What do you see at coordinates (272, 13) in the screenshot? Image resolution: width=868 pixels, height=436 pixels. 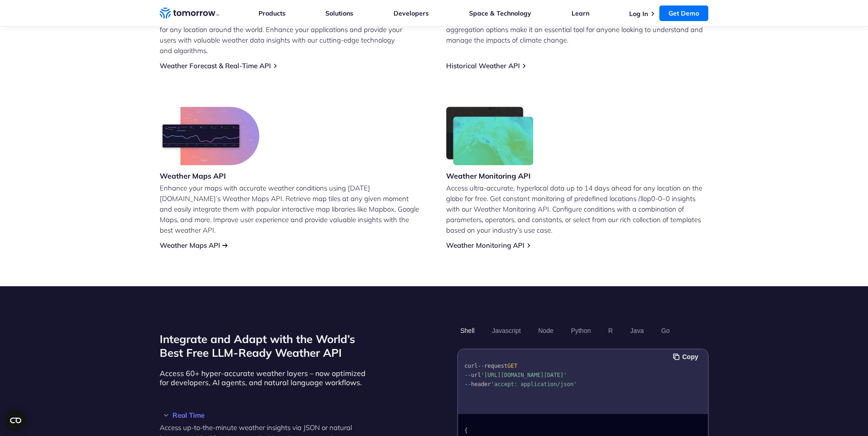 I see `a: Products` at bounding box center [272, 13].